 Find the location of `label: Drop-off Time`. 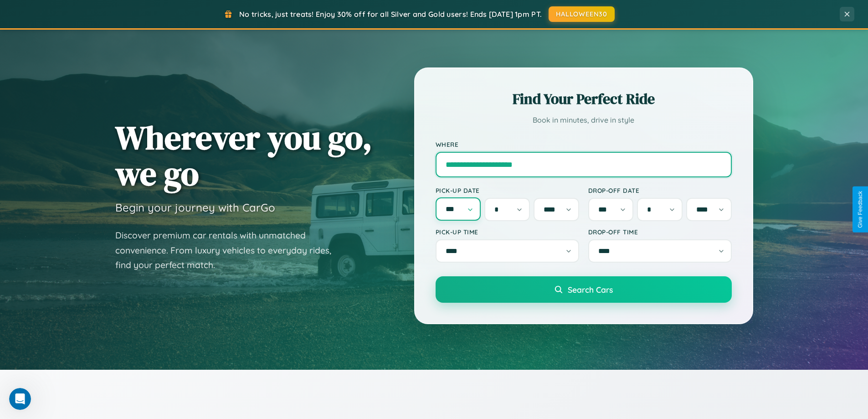

label: Drop-off Time is located at coordinates (660, 231).